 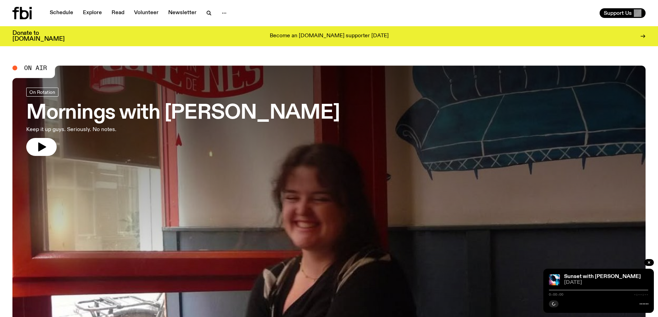 What do you see at coordinates (554, 280) in the screenshot?
I see `a: Simon Caldwell stands side on, looking downwards. He has headphones on. Behind him is a brightly ...` at bounding box center [554, 280].